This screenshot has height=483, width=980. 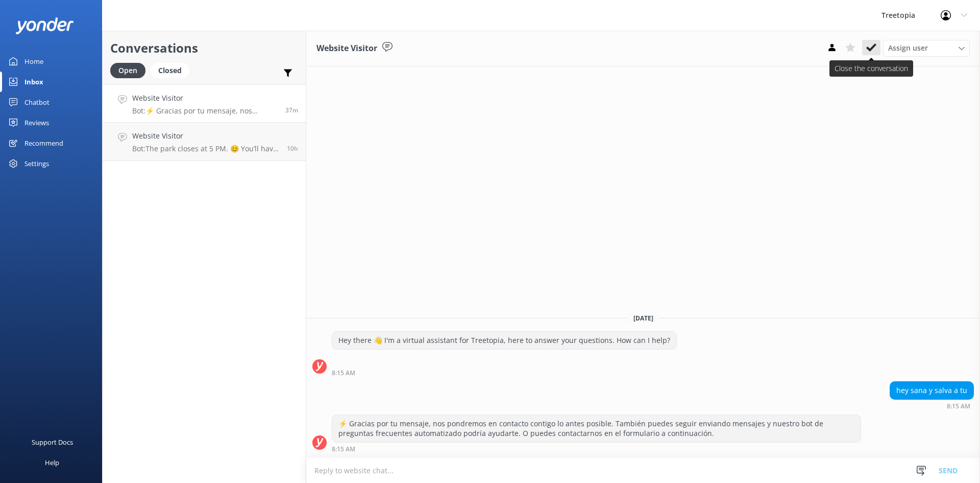 I want to click on span: Assign user, so click(x=908, y=48).